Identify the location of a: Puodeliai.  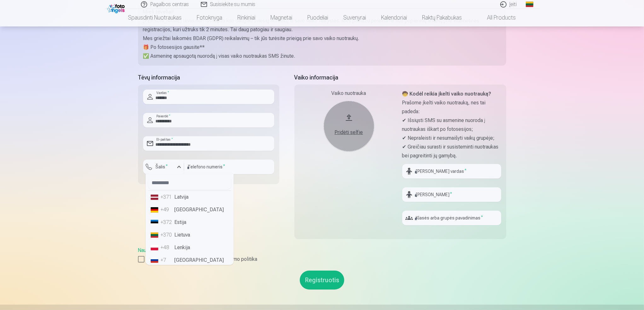
(318, 18).